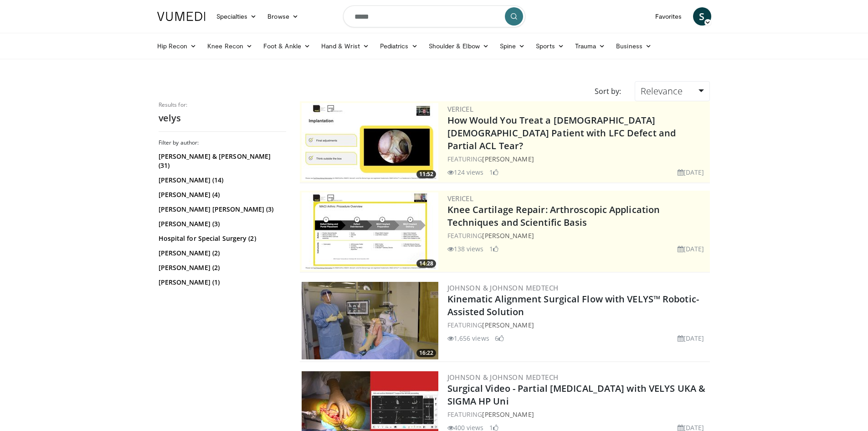 This screenshot has height=431, width=868. Describe the element at coordinates (512, 46) in the screenshot. I see `a: Spine` at that location.